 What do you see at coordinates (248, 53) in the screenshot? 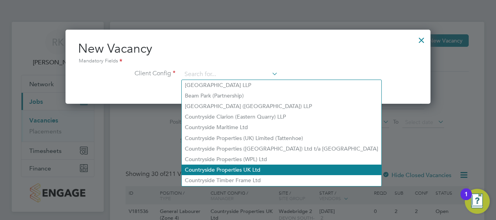
I see `h2: New Vacancy` at bounding box center [248, 53].